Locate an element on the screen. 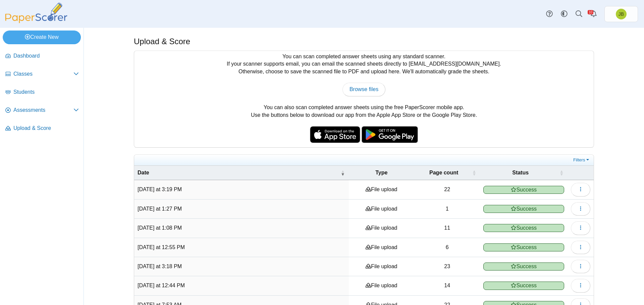  a: PaperScorer is located at coordinates (36, 21).